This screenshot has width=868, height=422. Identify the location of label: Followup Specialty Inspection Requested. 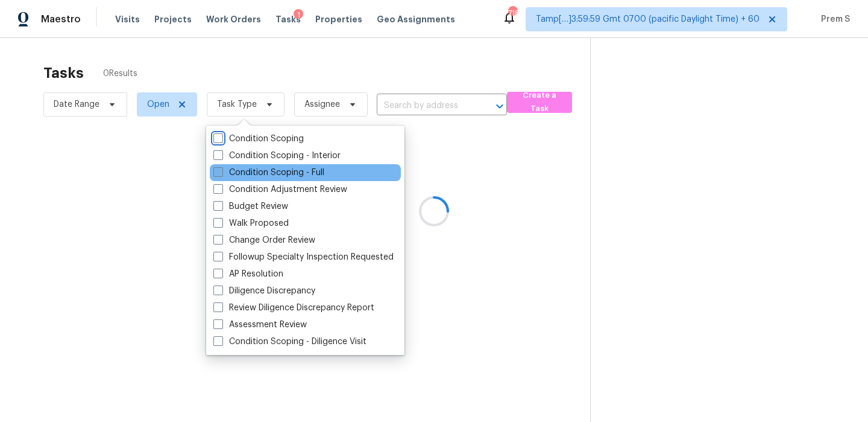
(303, 257).